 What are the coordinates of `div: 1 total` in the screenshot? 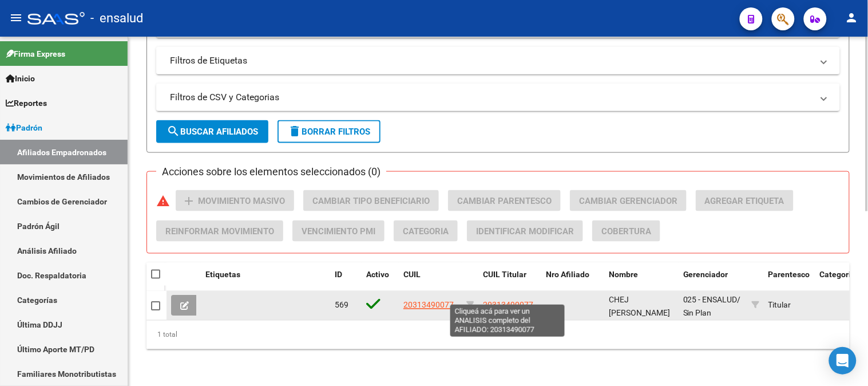 It's located at (498, 335).